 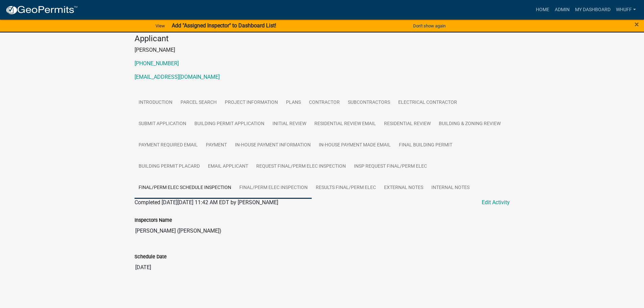 What do you see at coordinates (495, 203) in the screenshot?
I see `a: Edit Activity` at bounding box center [495, 203].